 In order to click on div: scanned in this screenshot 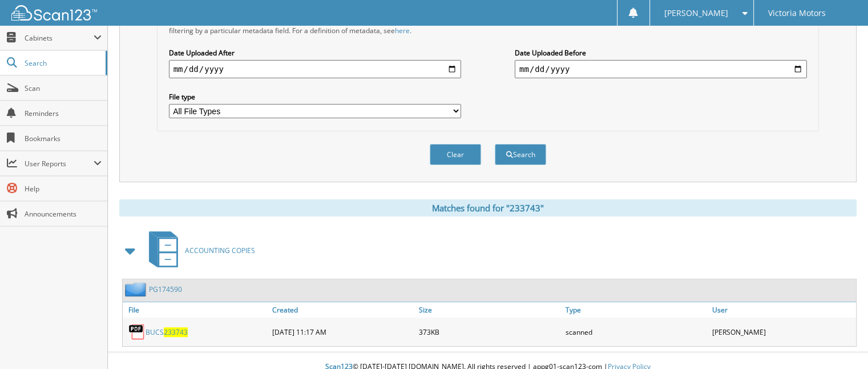, I will do `click(635, 331)`.